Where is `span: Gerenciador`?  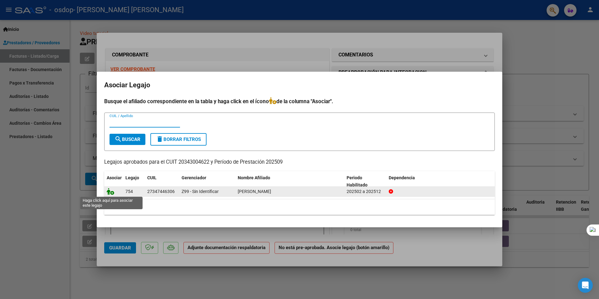
span: Gerenciador is located at coordinates (194, 178).